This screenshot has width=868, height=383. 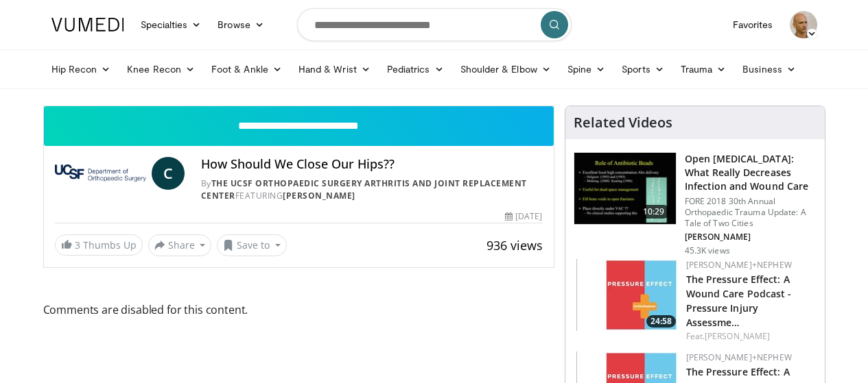 What do you see at coordinates (363, 189) in the screenshot?
I see `a: The UCSF Orthopaedic Surgery Arthritis and Joint Replacement Center` at bounding box center [363, 189].